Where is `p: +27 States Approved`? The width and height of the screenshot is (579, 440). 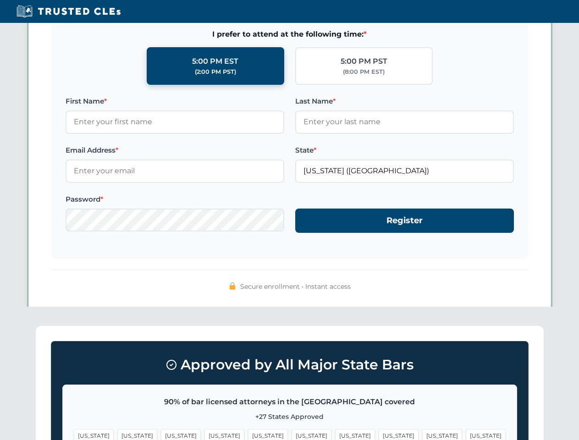 p: +27 States Approved is located at coordinates (290, 417).